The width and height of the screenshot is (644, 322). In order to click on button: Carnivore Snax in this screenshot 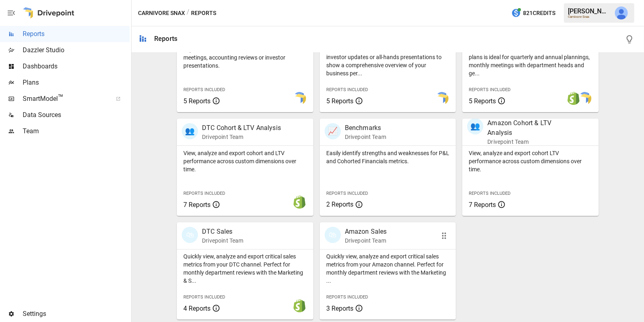, I will do `click(162, 13)`.